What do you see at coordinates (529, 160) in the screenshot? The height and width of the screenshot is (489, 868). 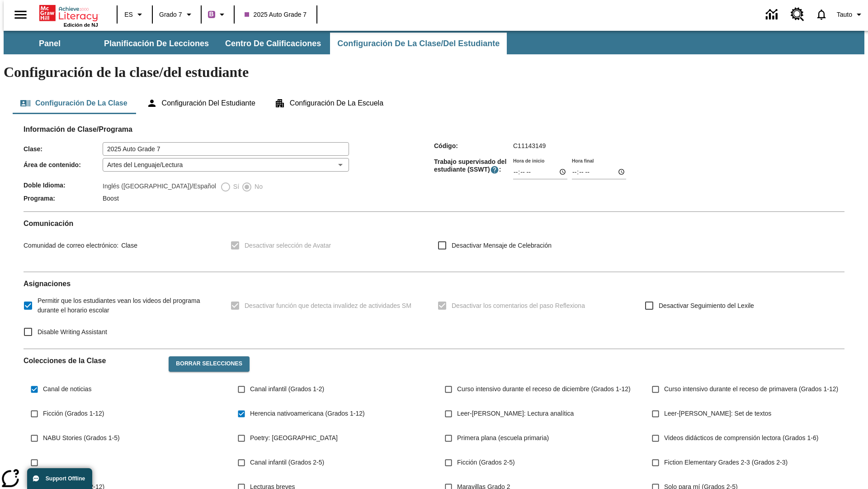 I see `label: Hora de inicio` at bounding box center [529, 160].